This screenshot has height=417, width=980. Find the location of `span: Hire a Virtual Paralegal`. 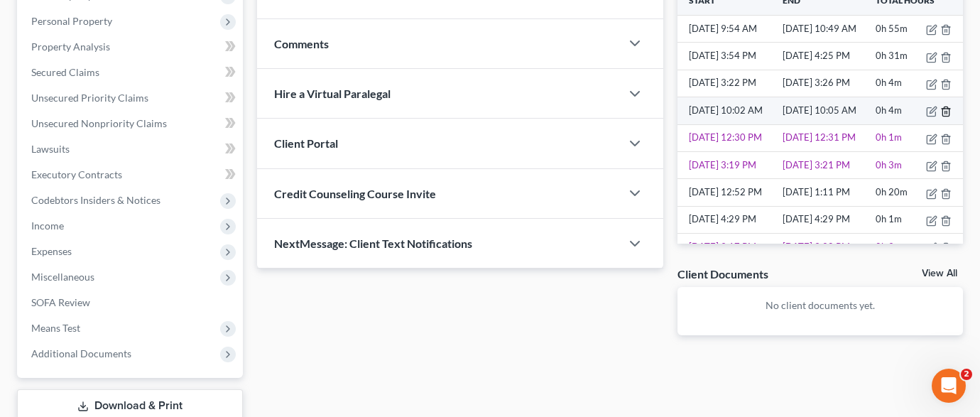

span: Hire a Virtual Paralegal is located at coordinates (332, 93).